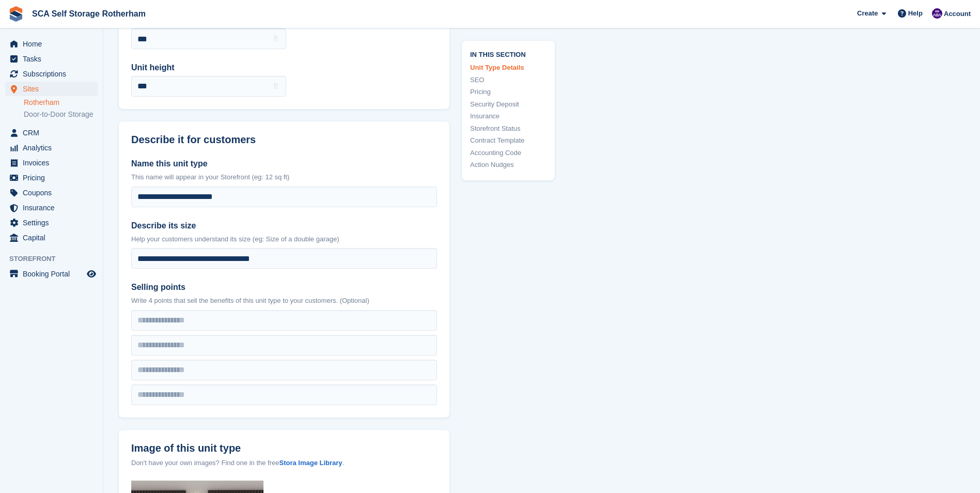  I want to click on span: Pricing, so click(53, 178).